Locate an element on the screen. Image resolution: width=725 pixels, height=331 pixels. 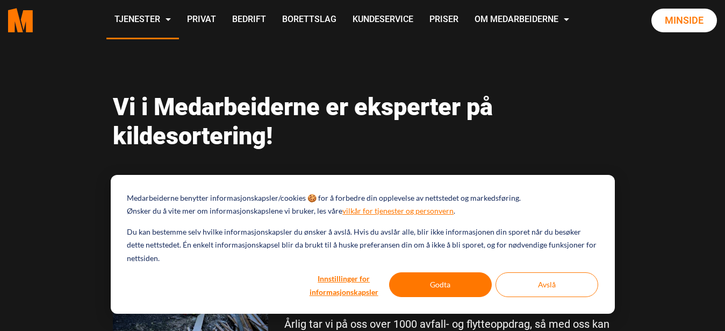
h2: Vi i Medarbeiderne er eksperter på kildesortering! is located at coordinates (363, 122).